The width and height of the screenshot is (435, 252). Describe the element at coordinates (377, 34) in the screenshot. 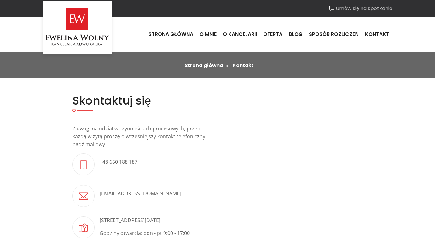

I see `a: Kontakt` at that location.